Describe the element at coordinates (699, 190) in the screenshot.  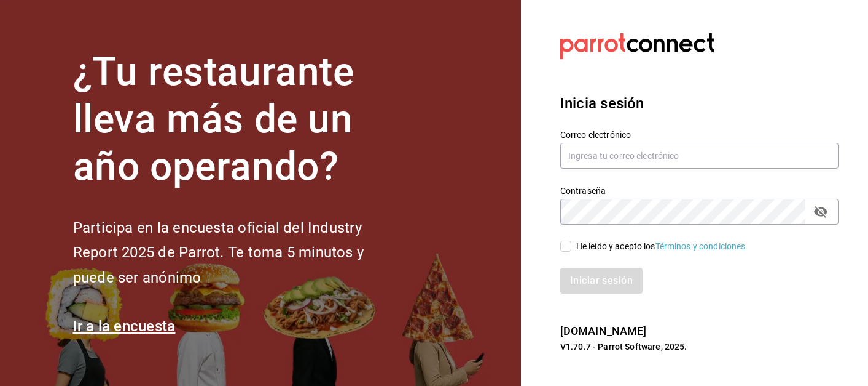
I see `label: Contraseña` at that location.